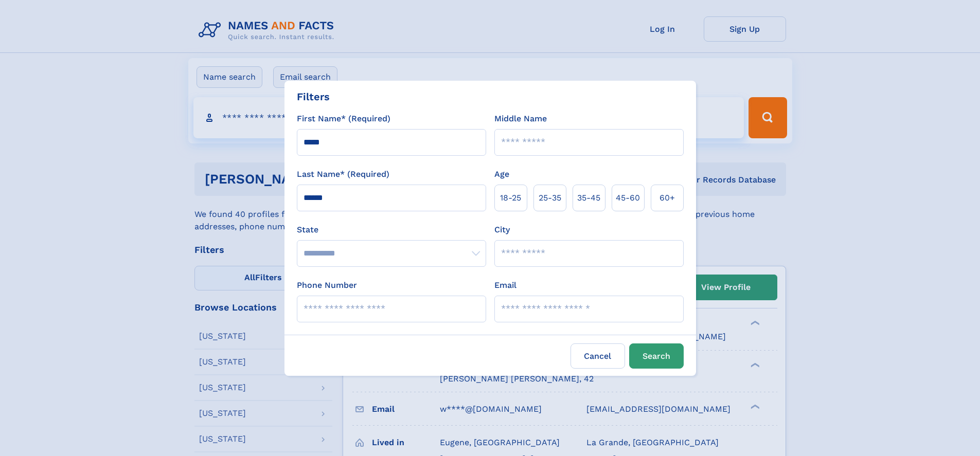 Image resolution: width=980 pixels, height=456 pixels. What do you see at coordinates (391, 230) in the screenshot?
I see `label: State` at bounding box center [391, 230].